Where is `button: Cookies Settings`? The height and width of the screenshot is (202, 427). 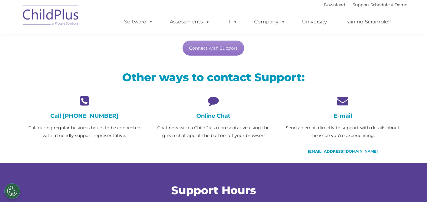
button: Cookies Settings is located at coordinates (12, 191).